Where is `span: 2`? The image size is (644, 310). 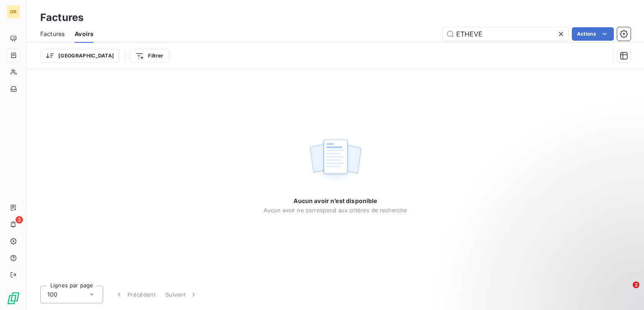
span: 2 is located at coordinates (636, 285).